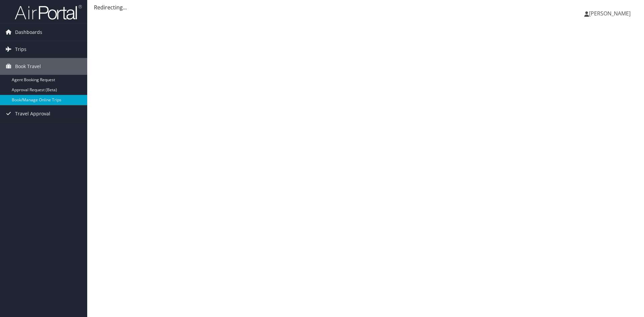 The image size is (644, 317). I want to click on div: Redirecting..., so click(365, 7).